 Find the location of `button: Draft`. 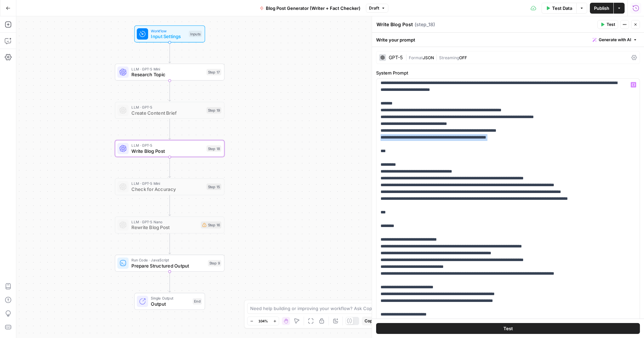

button: Draft is located at coordinates (377, 8).